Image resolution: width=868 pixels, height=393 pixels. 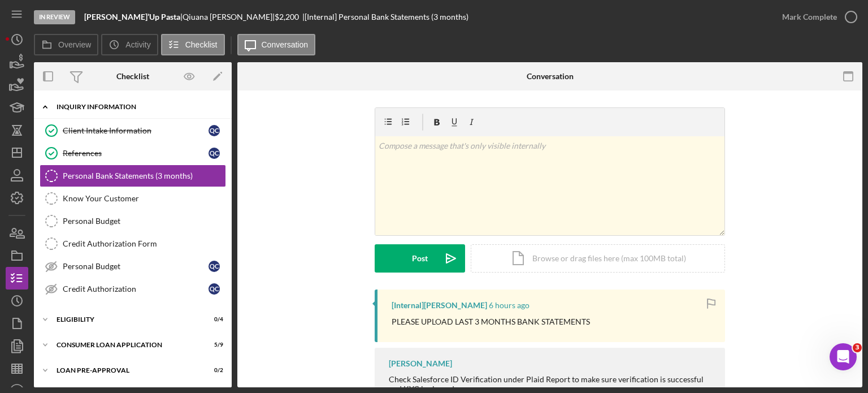 What do you see at coordinates (817, 17) in the screenshot?
I see `button: Mark Complete` at bounding box center [817, 17].